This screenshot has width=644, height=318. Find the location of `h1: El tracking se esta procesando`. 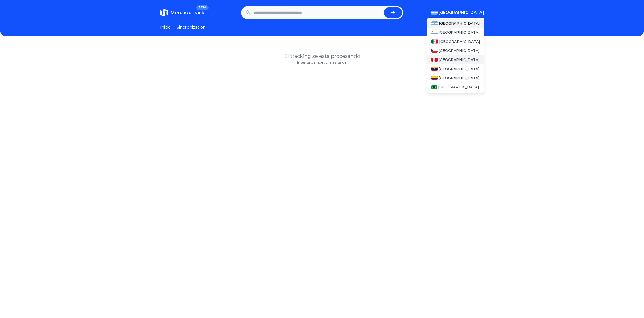

h1: El tracking se esta procesando is located at coordinates (322, 56).